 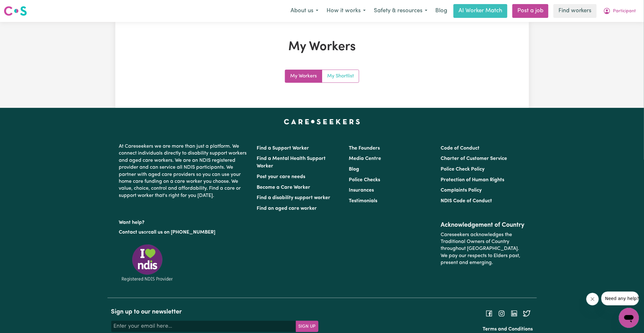 I want to click on a: Find an aged care worker, so click(x=287, y=209).